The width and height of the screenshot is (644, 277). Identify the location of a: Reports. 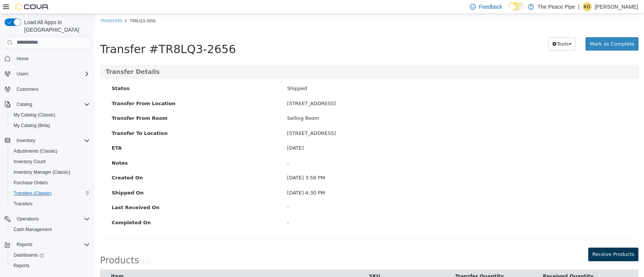
(21, 265).